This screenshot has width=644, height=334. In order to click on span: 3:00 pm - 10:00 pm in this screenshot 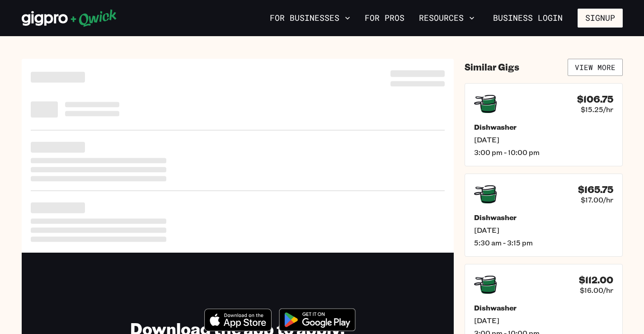, I will do `click(544, 152)`.